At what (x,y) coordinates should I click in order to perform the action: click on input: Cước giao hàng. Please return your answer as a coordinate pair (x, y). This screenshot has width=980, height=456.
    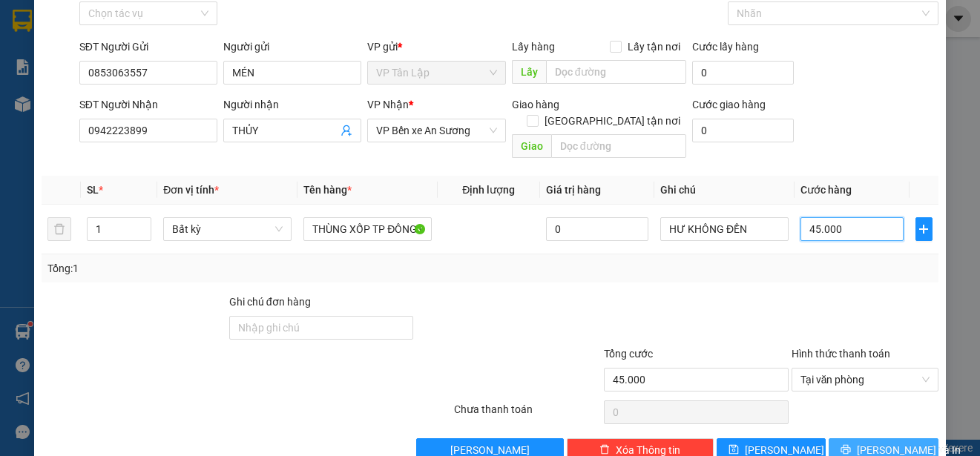
    Looking at the image, I should click on (744, 131).